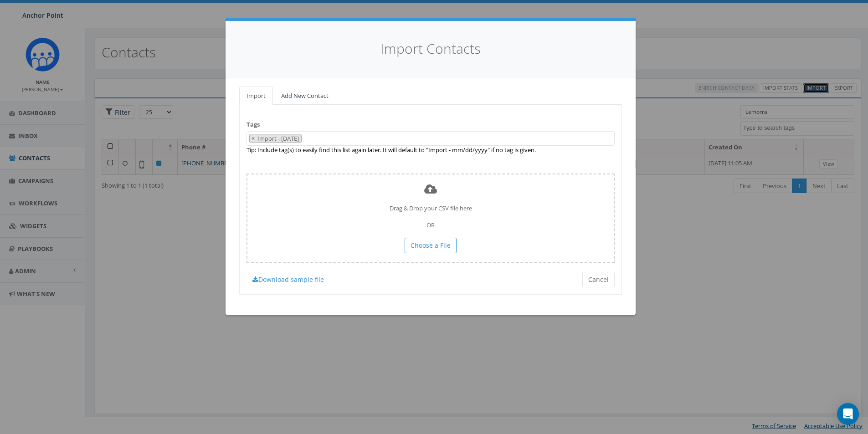 The height and width of the screenshot is (434, 868). Describe the element at coordinates (275, 138) in the screenshot. I see `li: Import - 08/20/2025` at that location.